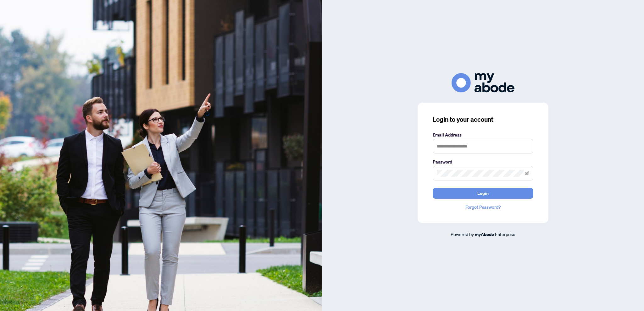 The height and width of the screenshot is (311, 644). I want to click on span: Powered by, so click(462, 234).